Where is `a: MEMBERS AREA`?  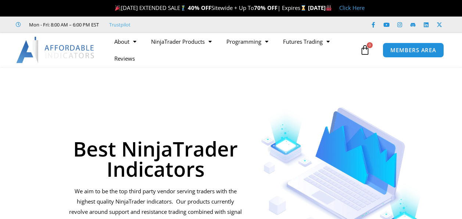 a: MEMBERS AREA is located at coordinates (413, 50).